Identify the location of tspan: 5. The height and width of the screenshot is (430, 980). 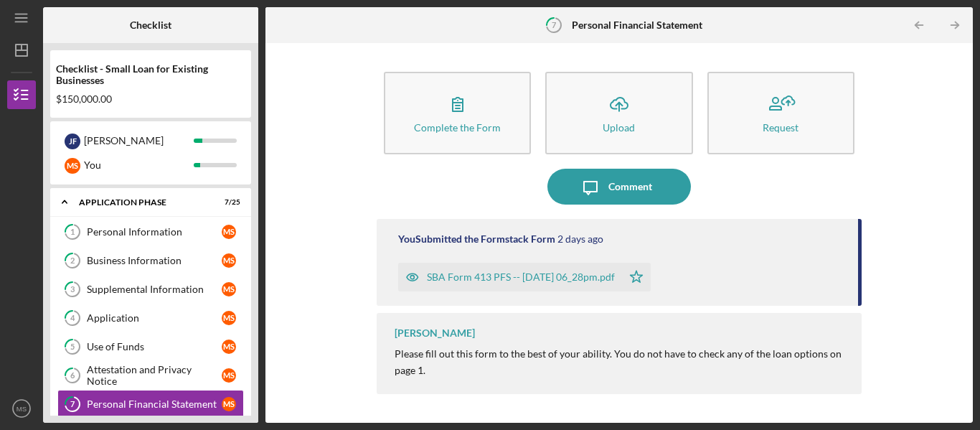
(72, 347).